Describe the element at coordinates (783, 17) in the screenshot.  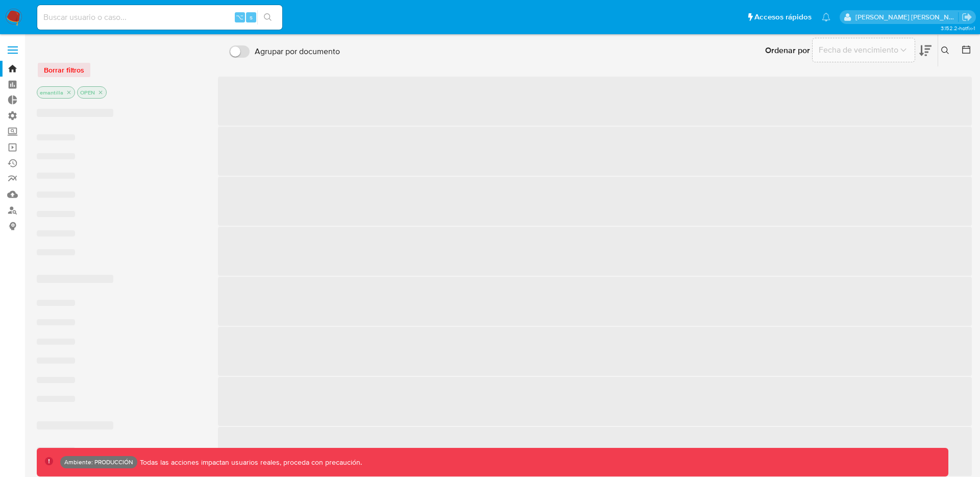
I see `span: Accesos rápidos` at that location.